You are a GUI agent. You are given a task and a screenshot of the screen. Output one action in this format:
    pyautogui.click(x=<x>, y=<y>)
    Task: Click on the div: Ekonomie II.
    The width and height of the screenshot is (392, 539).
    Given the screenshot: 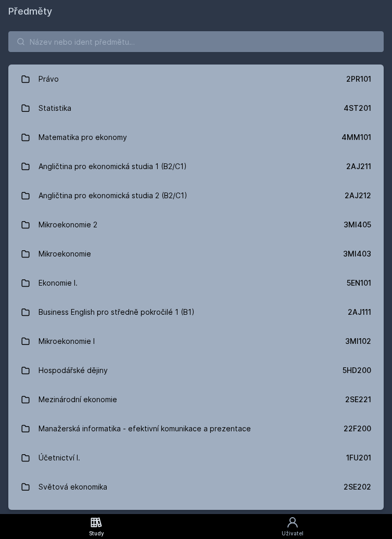 What is the action you would take?
    pyautogui.click(x=59, y=516)
    